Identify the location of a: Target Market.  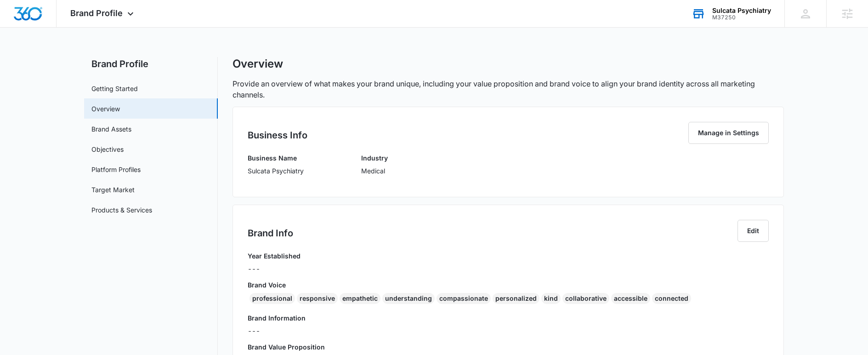
(113, 189).